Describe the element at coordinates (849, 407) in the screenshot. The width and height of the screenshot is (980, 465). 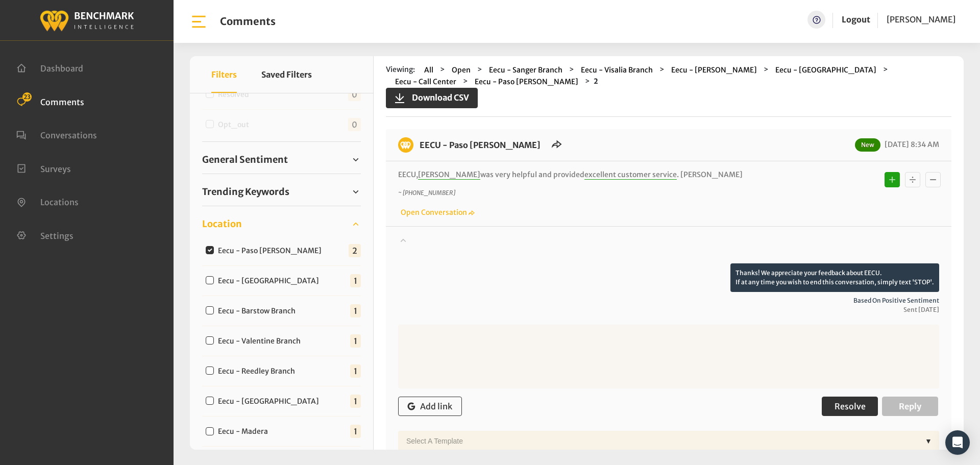
I see `button: Resolve` at that location.